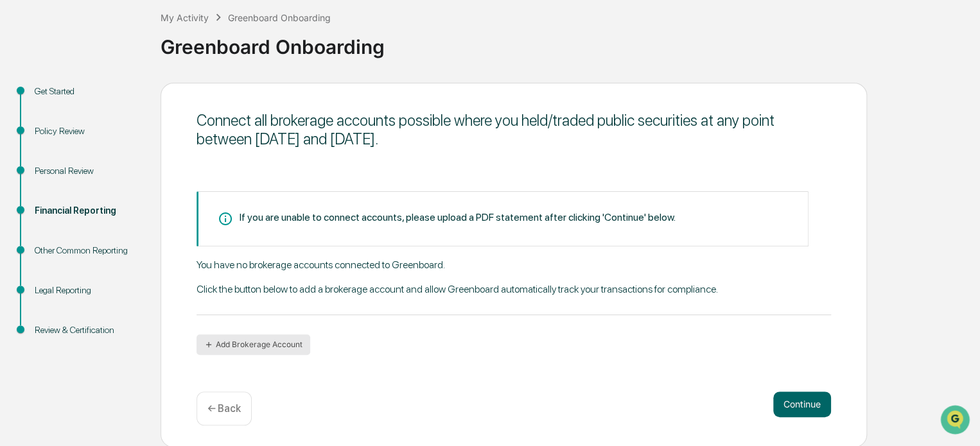  What do you see at coordinates (253, 345) in the screenshot?
I see `button: Add Brokerage Account` at bounding box center [253, 345].